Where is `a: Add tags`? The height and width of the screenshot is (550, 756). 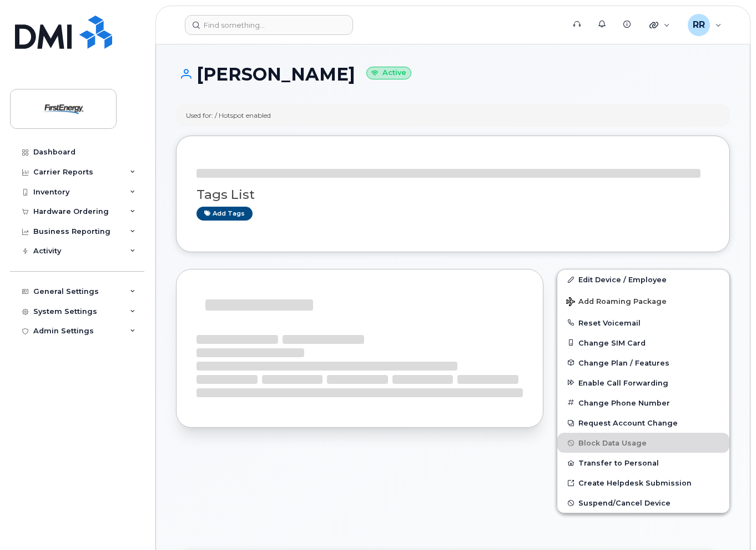
a: Add tags is located at coordinates (224, 213).